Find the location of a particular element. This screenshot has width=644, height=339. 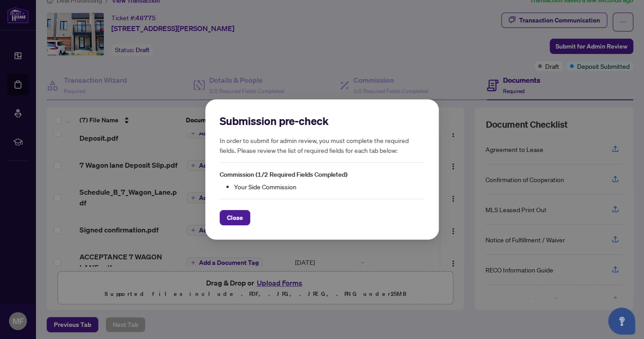

h2: Submission pre-check is located at coordinates (322, 121).